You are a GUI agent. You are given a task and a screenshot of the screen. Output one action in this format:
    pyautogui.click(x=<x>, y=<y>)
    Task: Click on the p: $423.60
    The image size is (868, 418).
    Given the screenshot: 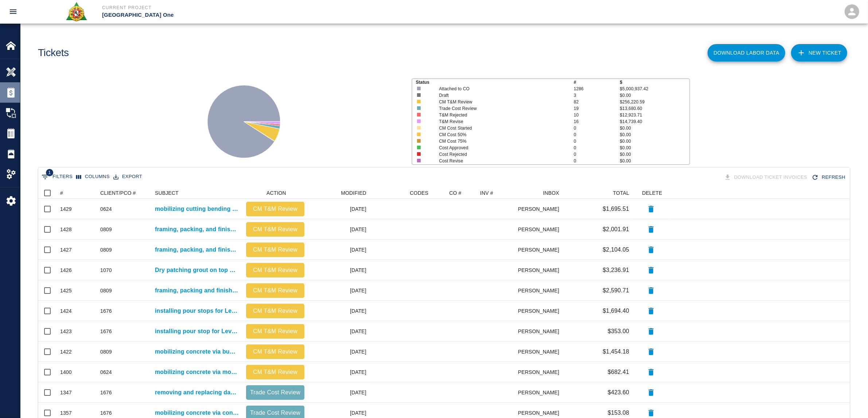 What is the action you would take?
    pyautogui.click(x=618, y=393)
    